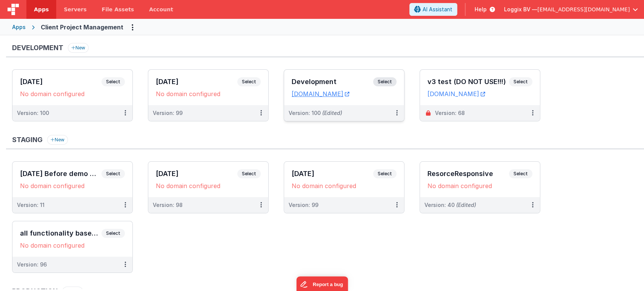  What do you see at coordinates (450, 205) in the screenshot?
I see `div: Version: 40` at bounding box center [450, 205].